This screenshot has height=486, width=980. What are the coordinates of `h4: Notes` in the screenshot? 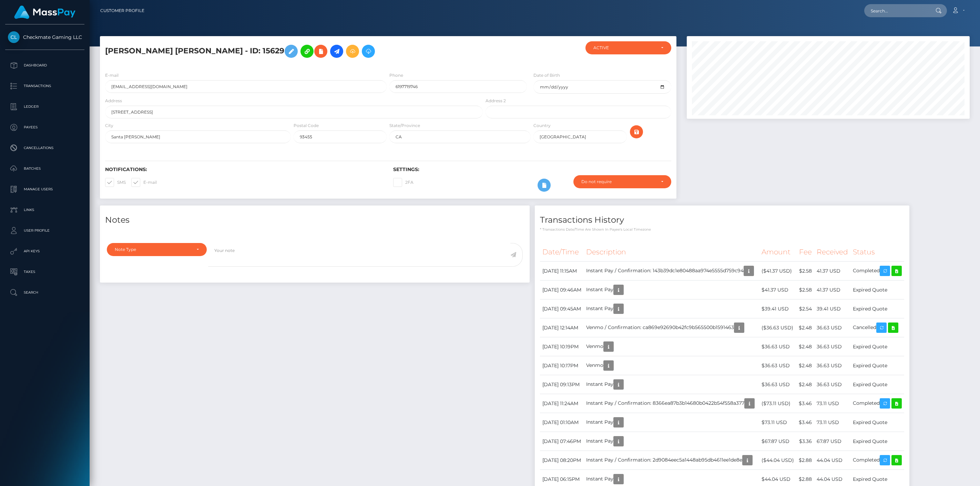 It's located at (315, 220).